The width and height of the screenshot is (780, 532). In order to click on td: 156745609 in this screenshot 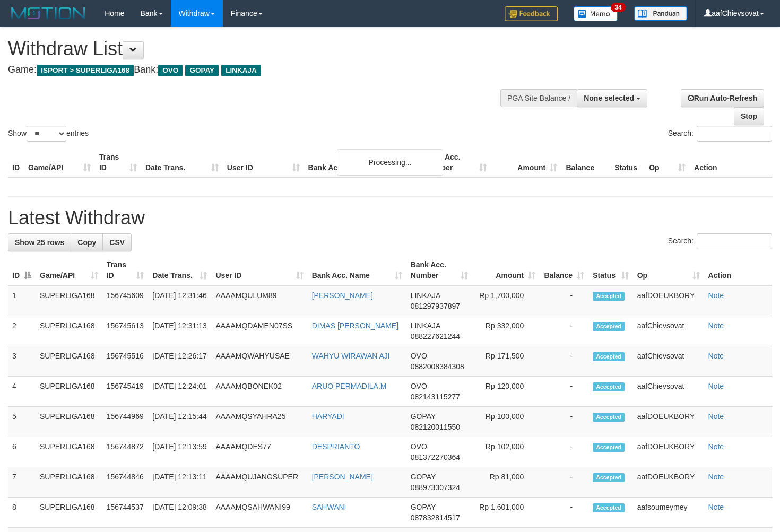, I will do `click(125, 301)`.